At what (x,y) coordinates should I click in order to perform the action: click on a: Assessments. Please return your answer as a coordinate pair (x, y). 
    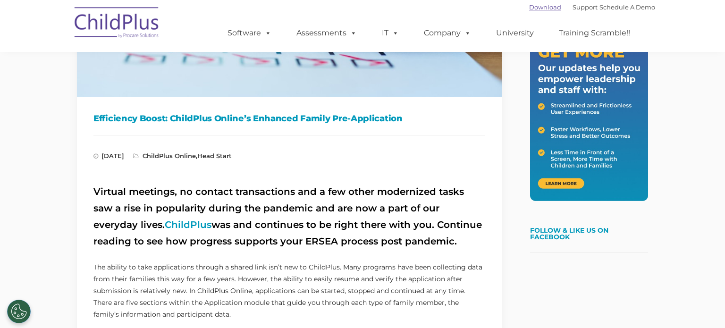
    Looking at the image, I should click on (327, 33).